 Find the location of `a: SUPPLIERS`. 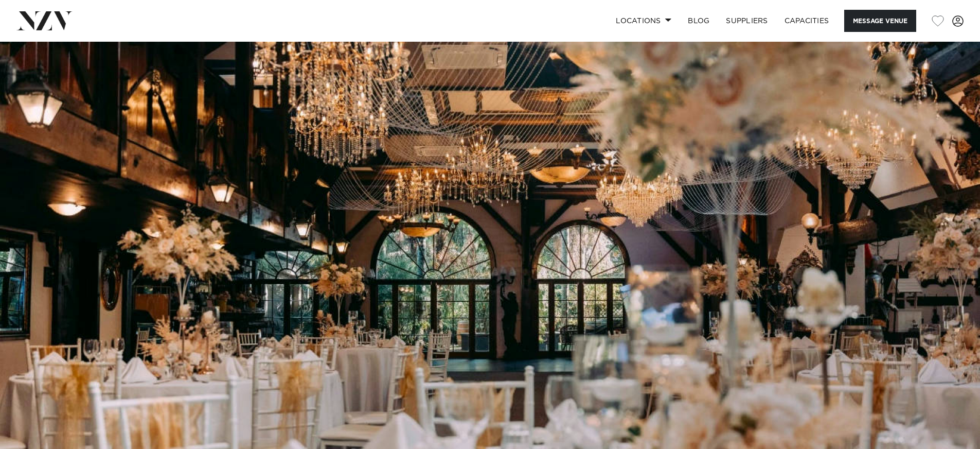

a: SUPPLIERS is located at coordinates (747, 20).